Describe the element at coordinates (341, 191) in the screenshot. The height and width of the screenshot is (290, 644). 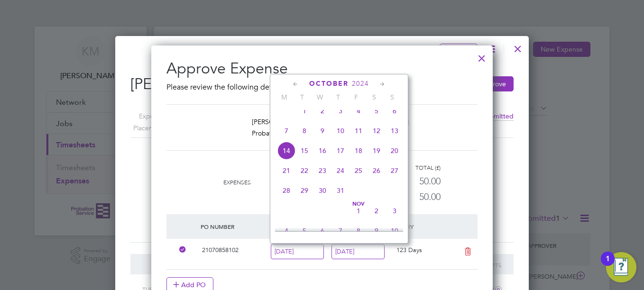
I see `span: 31` at that location.